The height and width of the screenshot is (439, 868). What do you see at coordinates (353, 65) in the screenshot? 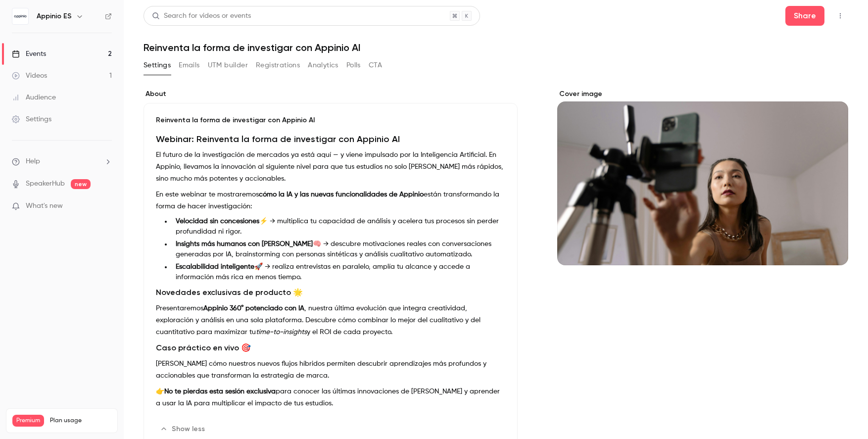
I see `button: Polls` at bounding box center [353, 65].